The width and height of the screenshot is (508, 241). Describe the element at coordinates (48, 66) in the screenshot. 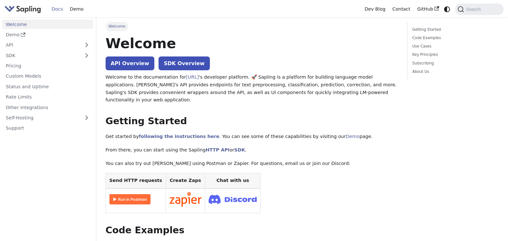

I see `a: Pricing` at that location.